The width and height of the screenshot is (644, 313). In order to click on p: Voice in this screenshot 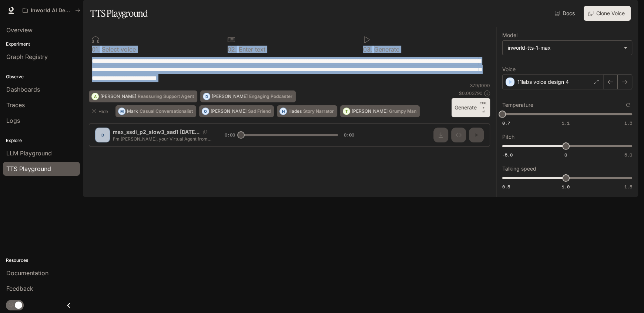, I will do `click(509, 70)`.